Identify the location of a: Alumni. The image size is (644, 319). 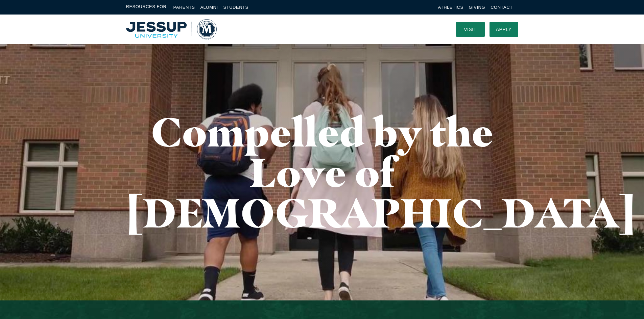
(209, 7).